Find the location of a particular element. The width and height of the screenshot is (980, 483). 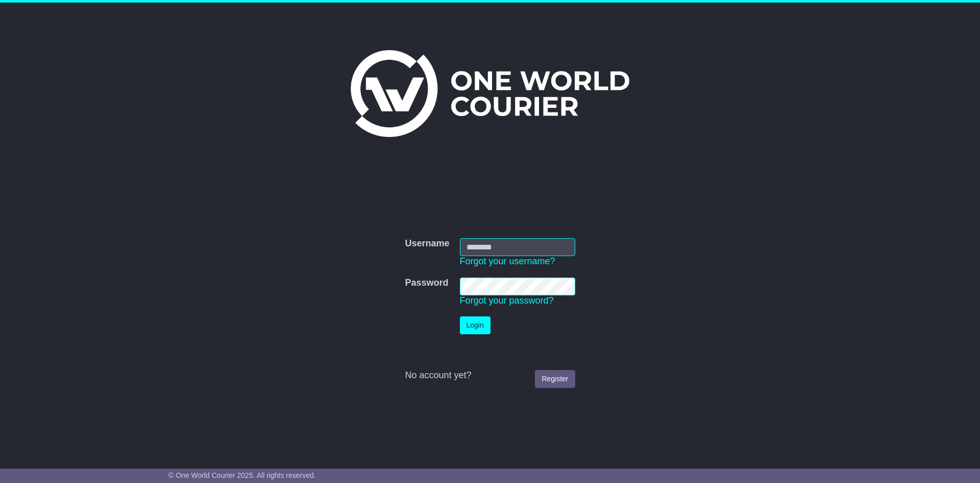

span: © One World Courier 2025. All rights reserved. is located at coordinates (242, 475).